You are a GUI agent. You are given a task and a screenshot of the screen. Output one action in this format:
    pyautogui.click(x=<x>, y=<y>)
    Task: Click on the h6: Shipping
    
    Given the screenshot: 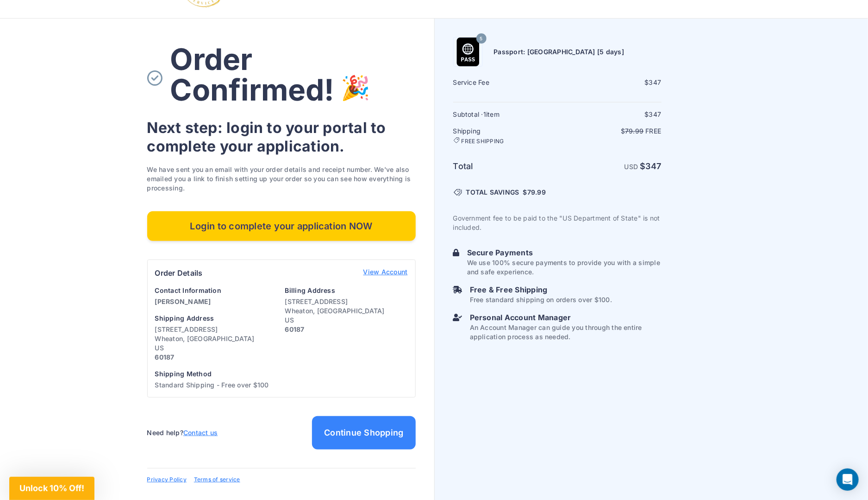 What is the action you would take?
    pyautogui.click(x=504, y=136)
    